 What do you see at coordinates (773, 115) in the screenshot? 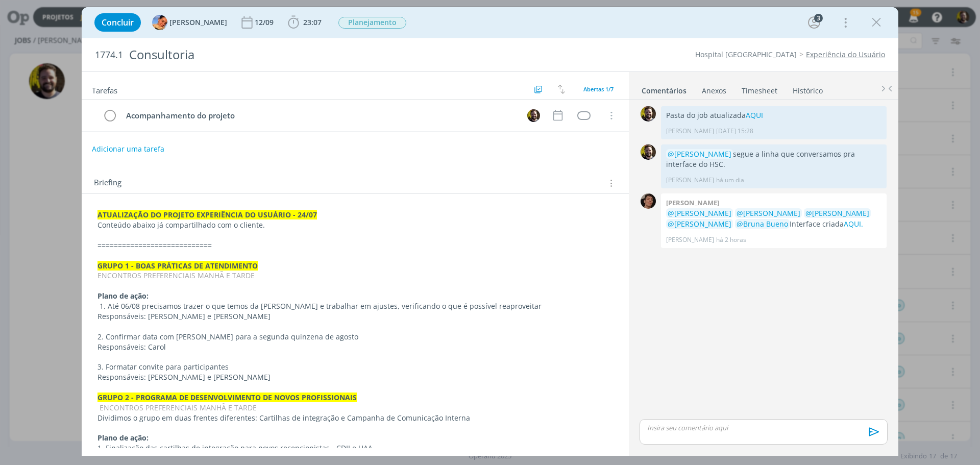
I see `p: Pasta do job atualizada` at bounding box center [773, 115].